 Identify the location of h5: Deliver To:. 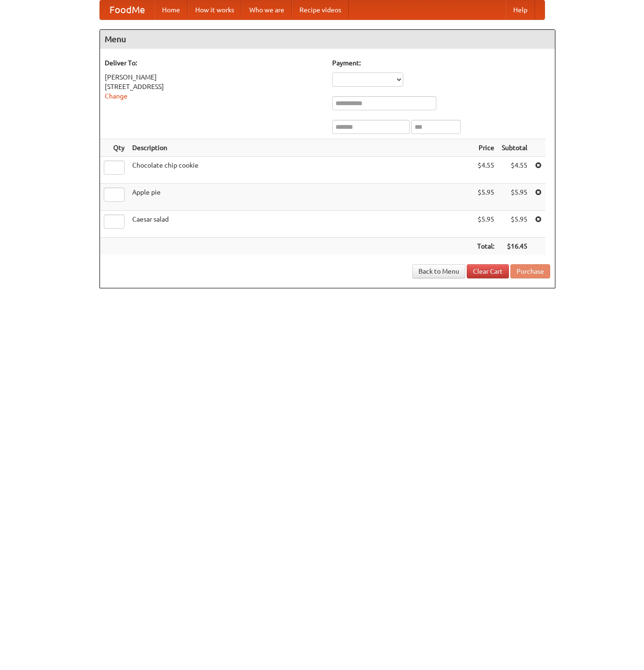
(214, 63).